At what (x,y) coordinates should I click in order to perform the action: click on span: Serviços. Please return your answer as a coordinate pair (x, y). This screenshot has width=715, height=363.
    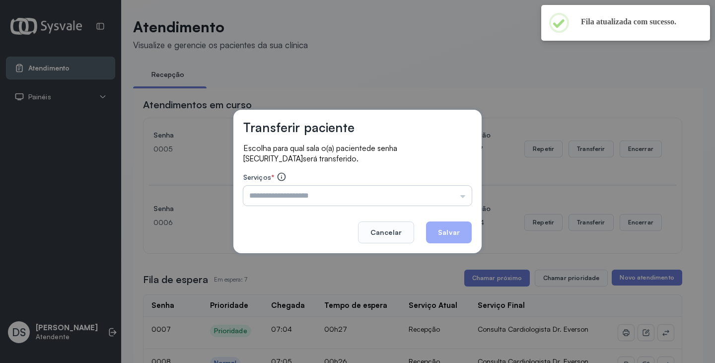
    Looking at the image, I should click on (257, 177).